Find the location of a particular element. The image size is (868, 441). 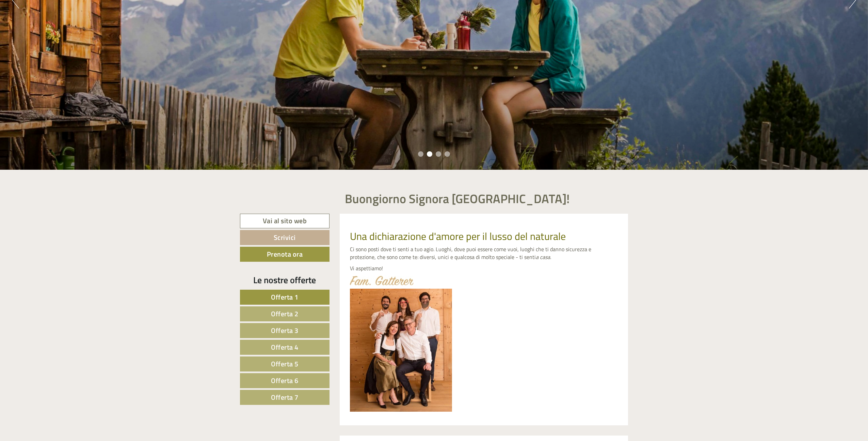

span: Offerta 5 is located at coordinates (285, 363).